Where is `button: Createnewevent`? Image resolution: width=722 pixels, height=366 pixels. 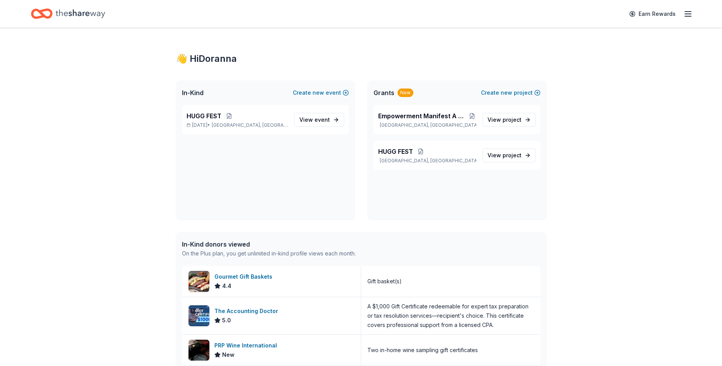 button: Createnewevent is located at coordinates (321, 93).